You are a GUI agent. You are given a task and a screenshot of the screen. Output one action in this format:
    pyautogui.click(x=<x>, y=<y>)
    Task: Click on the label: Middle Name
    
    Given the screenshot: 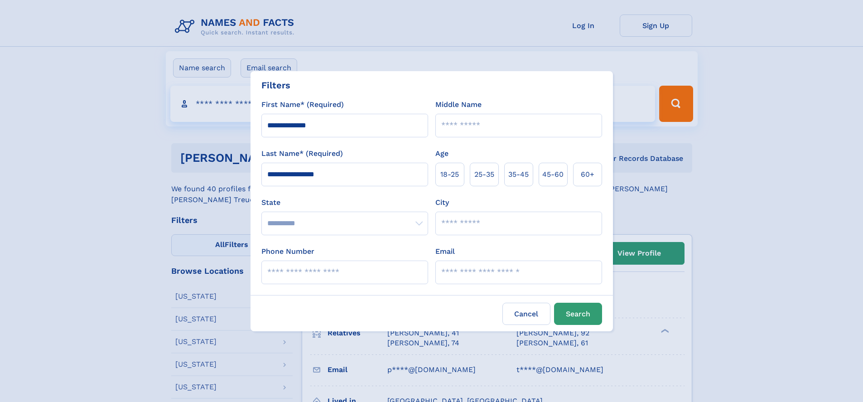 What is the action you would take?
    pyautogui.click(x=458, y=105)
    